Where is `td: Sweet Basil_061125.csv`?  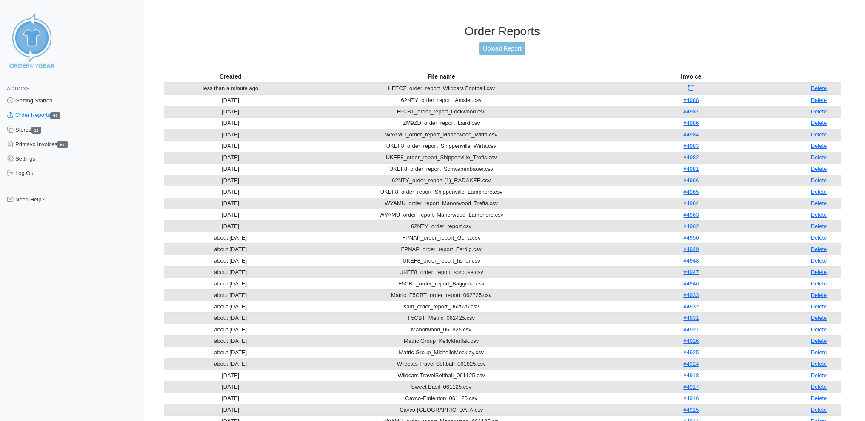 td: Sweet Basil_061125.csv is located at coordinates (441, 387).